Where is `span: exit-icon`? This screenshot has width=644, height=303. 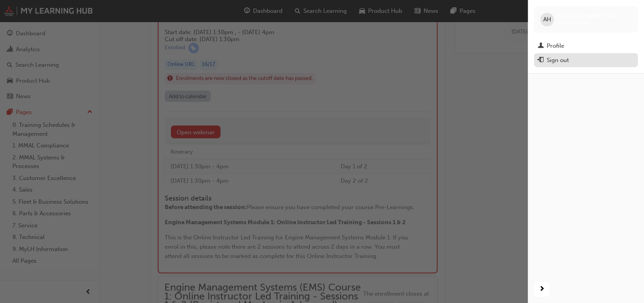
span: exit-icon is located at coordinates (540, 60).